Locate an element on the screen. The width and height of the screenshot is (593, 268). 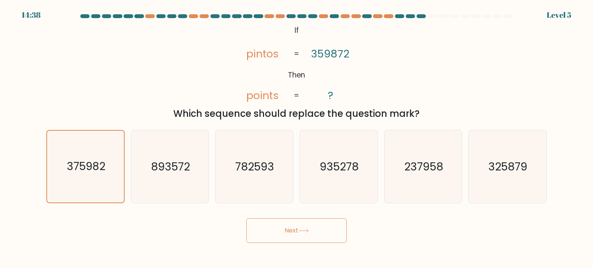
text: 325879 is located at coordinates (508, 166).